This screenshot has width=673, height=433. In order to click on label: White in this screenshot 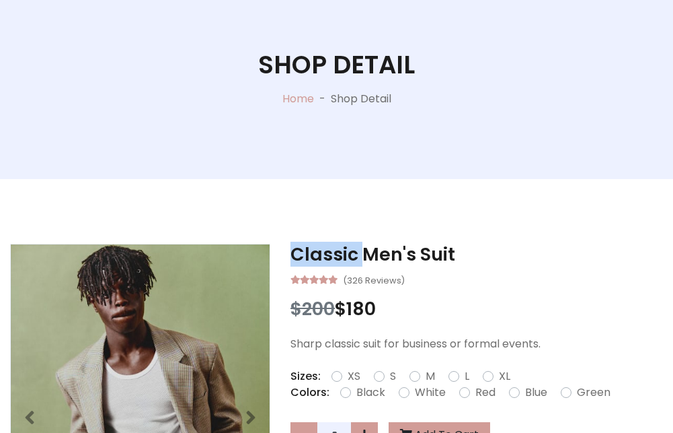, I will do `click(431, 392)`.